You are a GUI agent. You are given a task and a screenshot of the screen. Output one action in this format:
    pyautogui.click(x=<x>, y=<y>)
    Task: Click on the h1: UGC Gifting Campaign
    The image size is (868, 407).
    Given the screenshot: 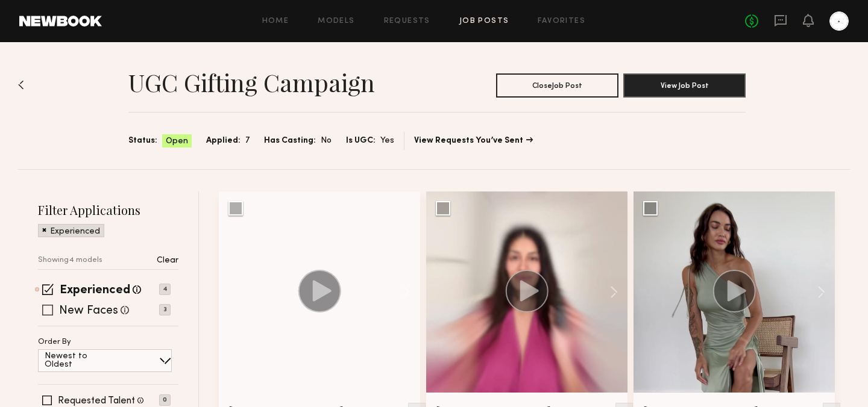 What is the action you would take?
    pyautogui.click(x=252, y=82)
    